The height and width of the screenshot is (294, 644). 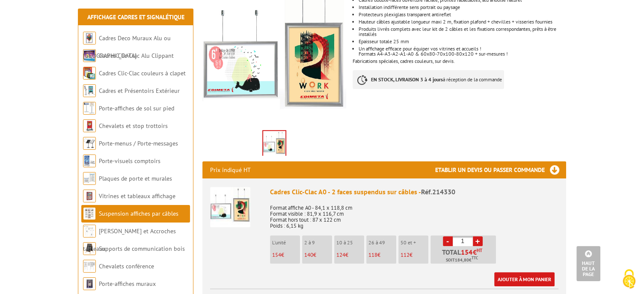 What do you see at coordinates (462, 51) in the screenshot?
I see `p: Un affichage efficace pour équiper vos vitrines et accueils ! Formats A4-A3-A2-A1-A0 & 60x80-70x1...` at bounding box center [462, 51].